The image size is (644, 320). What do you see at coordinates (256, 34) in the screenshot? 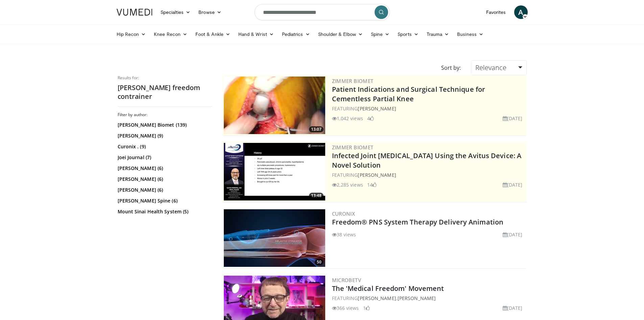
I see `a: Hand & Wrist` at bounding box center [256, 34].